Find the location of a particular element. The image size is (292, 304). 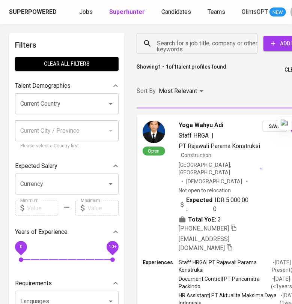

p: Requirements is located at coordinates (33, 283).